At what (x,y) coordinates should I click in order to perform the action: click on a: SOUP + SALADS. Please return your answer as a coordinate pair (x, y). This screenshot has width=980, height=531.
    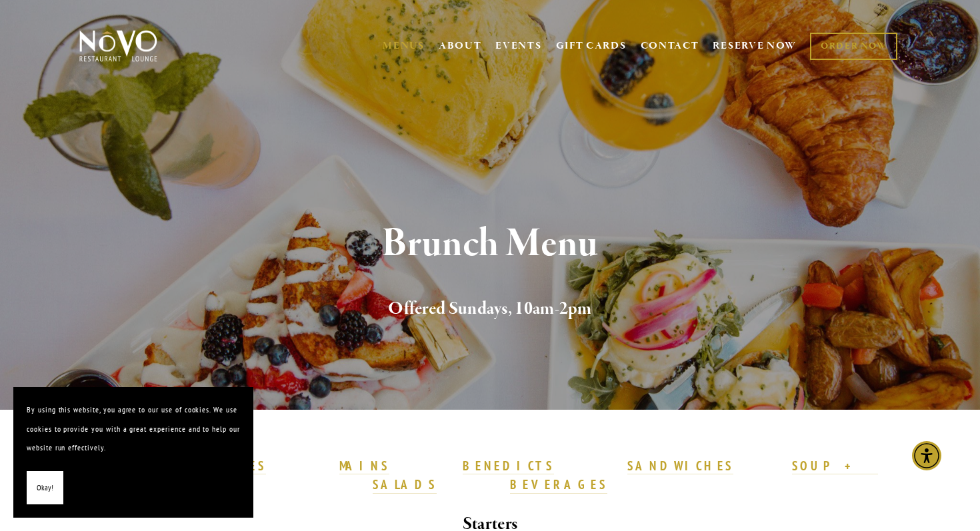
    Looking at the image, I should click on (624, 476).